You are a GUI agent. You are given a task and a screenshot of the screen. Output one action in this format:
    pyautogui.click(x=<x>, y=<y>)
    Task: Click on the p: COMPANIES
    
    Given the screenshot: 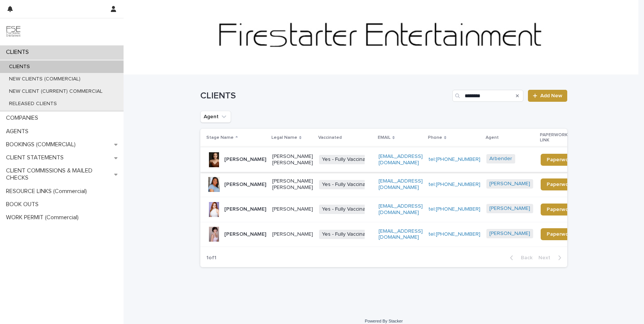 What is the action you would take?
    pyautogui.click(x=24, y=118)
    